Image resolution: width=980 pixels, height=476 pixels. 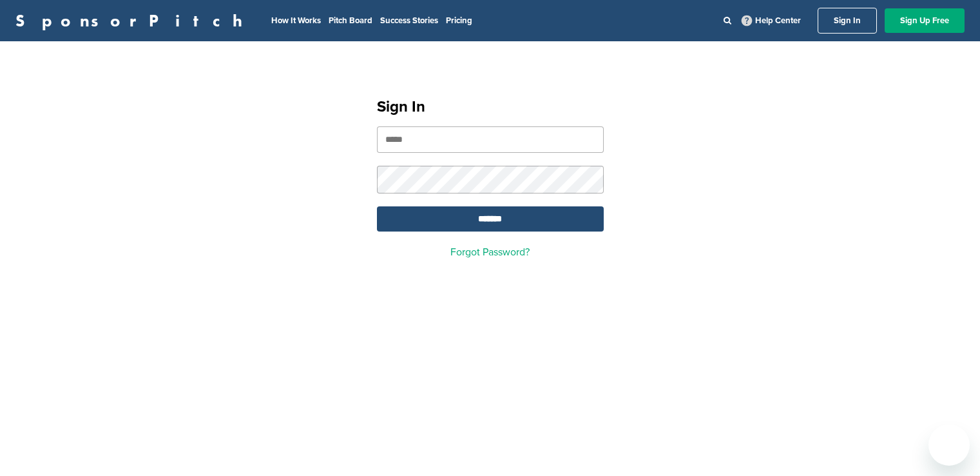 I want to click on a: Pricing, so click(x=459, y=21).